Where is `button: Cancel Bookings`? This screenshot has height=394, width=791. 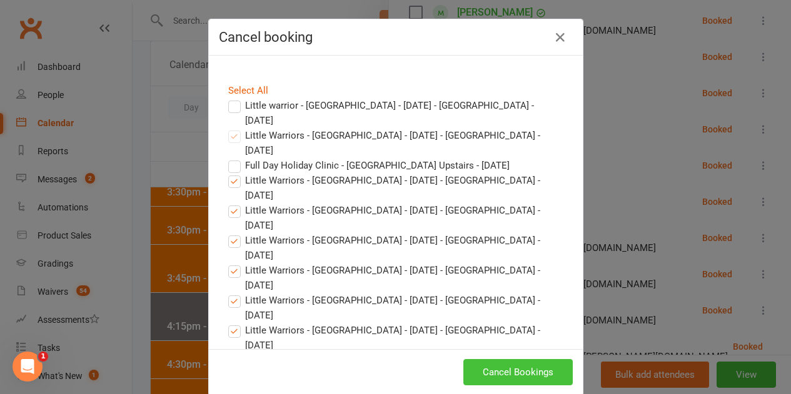
button: Cancel Bookings is located at coordinates (518, 373).